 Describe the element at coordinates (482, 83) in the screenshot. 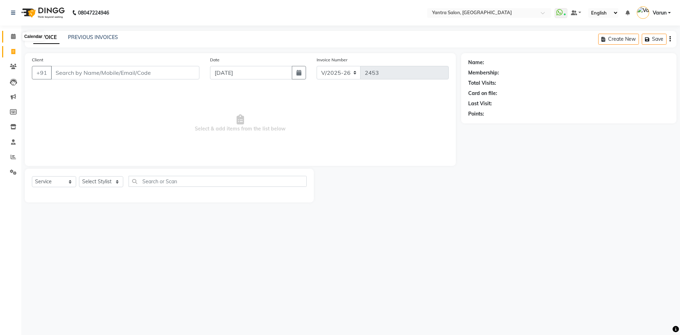

I see `div: Total Visits:` at that location.